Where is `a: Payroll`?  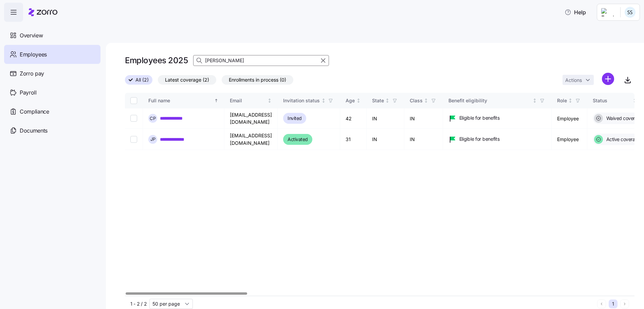
a: Payroll is located at coordinates (53, 92).